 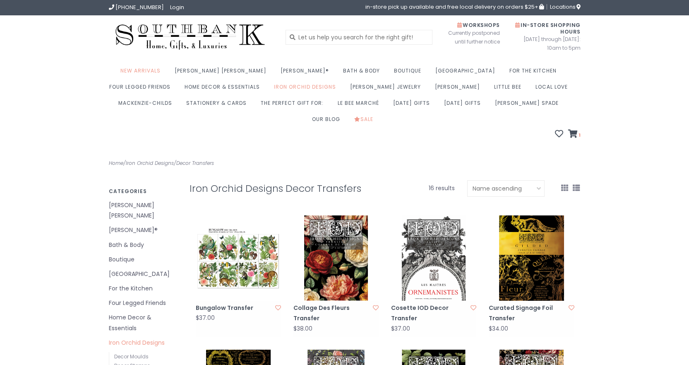 What do you see at coordinates (532, 258) in the screenshot?
I see `img: Curated Signage Foil Transfer` at bounding box center [532, 258].